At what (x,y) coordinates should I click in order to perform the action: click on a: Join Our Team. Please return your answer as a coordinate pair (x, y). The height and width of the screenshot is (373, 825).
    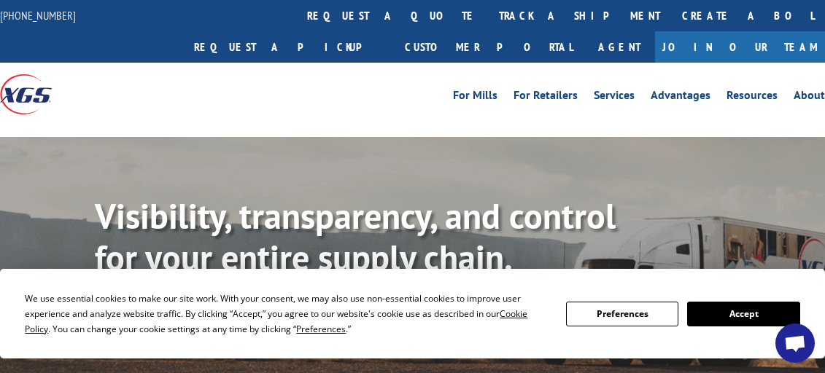
    Looking at the image, I should click on (740, 47).